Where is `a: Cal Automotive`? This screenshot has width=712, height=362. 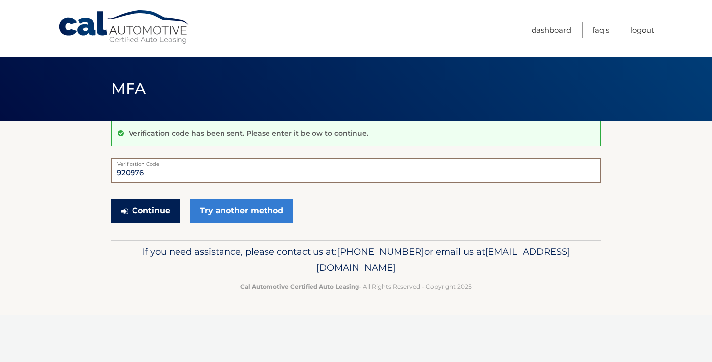
a: Cal Automotive is located at coordinates (125, 27).